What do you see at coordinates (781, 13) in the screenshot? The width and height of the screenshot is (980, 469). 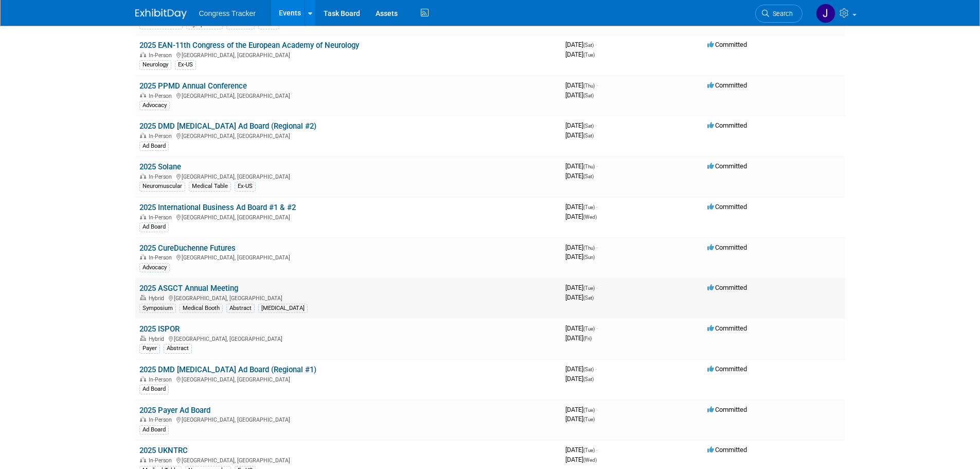 I see `span: Search` at bounding box center [781, 13].